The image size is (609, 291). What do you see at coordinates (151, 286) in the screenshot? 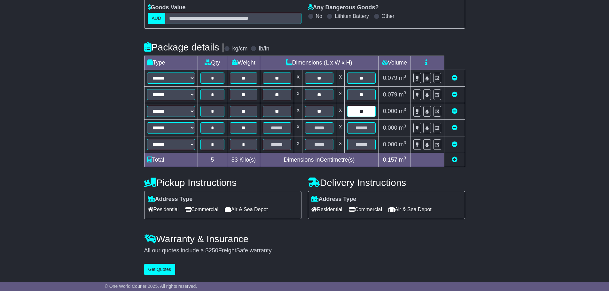
I see `span: © One World Courier 2025. All rights reserved.` at bounding box center [151, 286].